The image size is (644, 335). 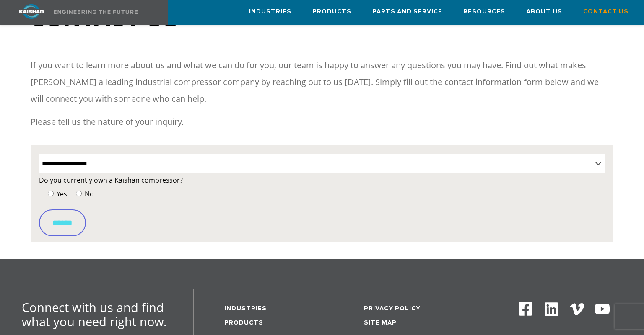 I want to click on img: Linkedin, so click(x=551, y=309).